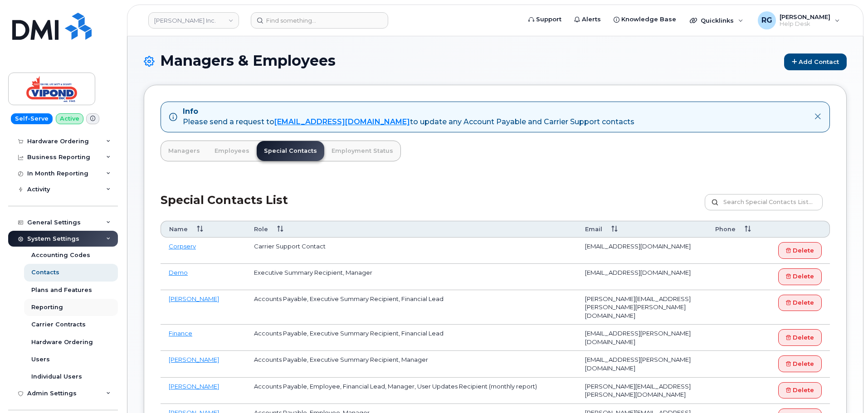  I want to click on a: Employees, so click(232, 151).